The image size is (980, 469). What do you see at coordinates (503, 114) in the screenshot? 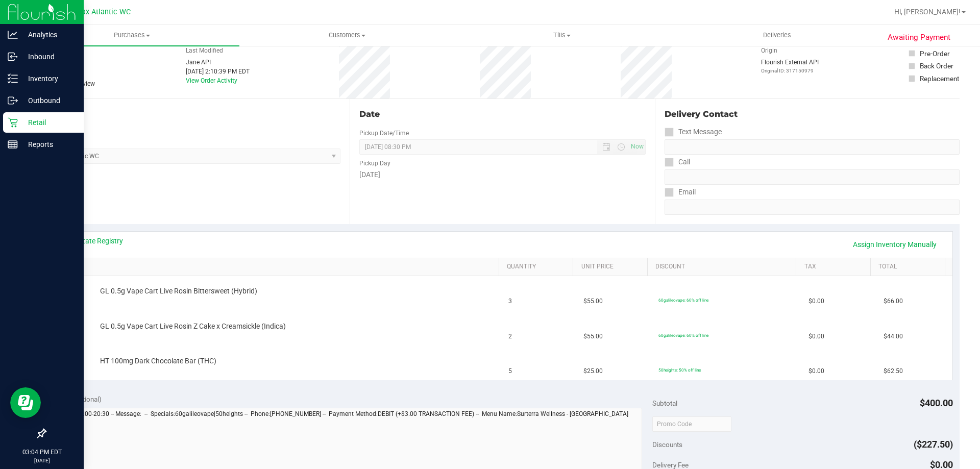
I see `div: Date` at bounding box center [503, 114].